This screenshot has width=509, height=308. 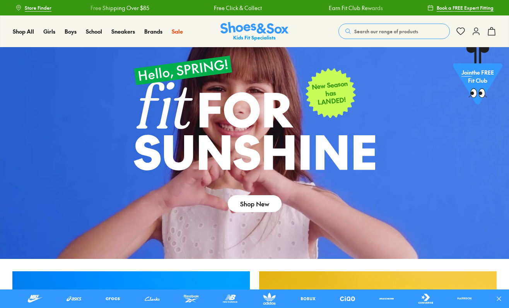 What do you see at coordinates (254, 204) in the screenshot?
I see `a: Shop New` at bounding box center [254, 204].